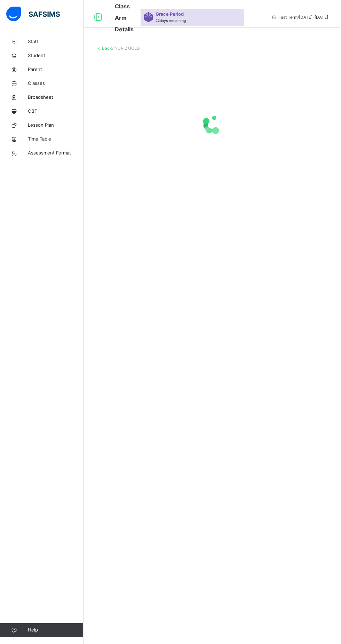 This screenshot has width=341, height=644. What do you see at coordinates (55, 630) in the screenshot?
I see `span: Help` at bounding box center [55, 630].